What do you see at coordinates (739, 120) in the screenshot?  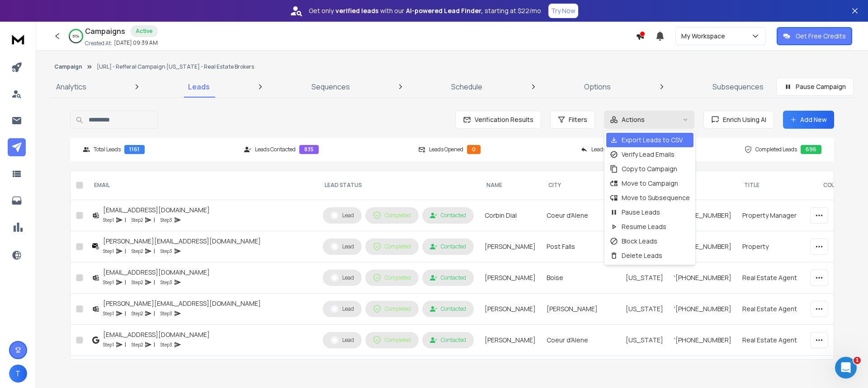 I see `button: Enrich Using AI` at bounding box center [739, 120].